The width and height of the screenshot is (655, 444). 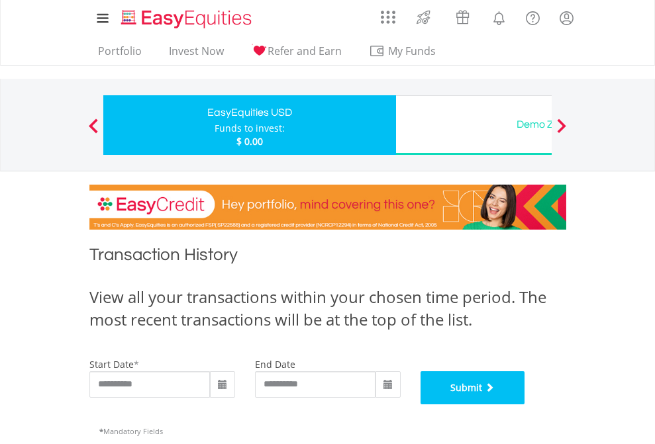 I want to click on button: Previous, so click(x=93, y=132).